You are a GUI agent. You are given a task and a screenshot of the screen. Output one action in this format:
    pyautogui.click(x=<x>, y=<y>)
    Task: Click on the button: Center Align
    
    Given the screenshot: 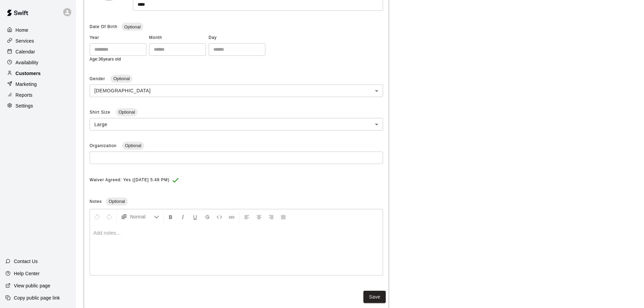 What is the action you would take?
    pyautogui.click(x=259, y=217)
    